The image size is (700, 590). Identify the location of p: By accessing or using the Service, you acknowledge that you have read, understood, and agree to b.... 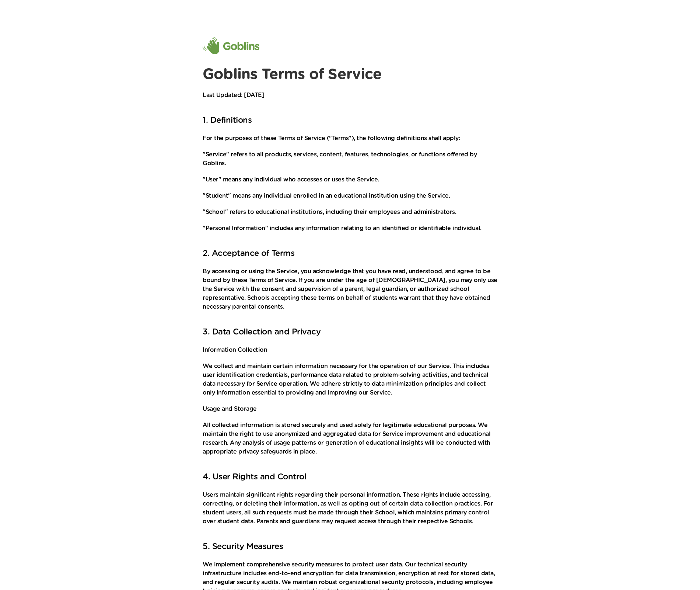
(350, 289).